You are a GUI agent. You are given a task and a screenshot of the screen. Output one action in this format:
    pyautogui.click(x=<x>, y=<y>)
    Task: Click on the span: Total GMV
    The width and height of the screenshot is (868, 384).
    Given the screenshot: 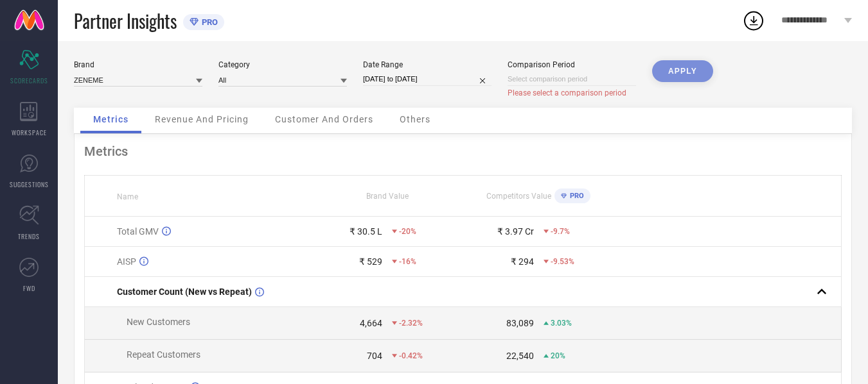 What is the action you would take?
    pyautogui.click(x=137, y=232)
    